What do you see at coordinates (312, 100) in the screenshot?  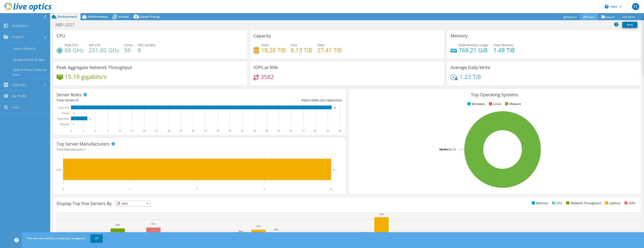 I see `span: 16` at bounding box center [312, 100].